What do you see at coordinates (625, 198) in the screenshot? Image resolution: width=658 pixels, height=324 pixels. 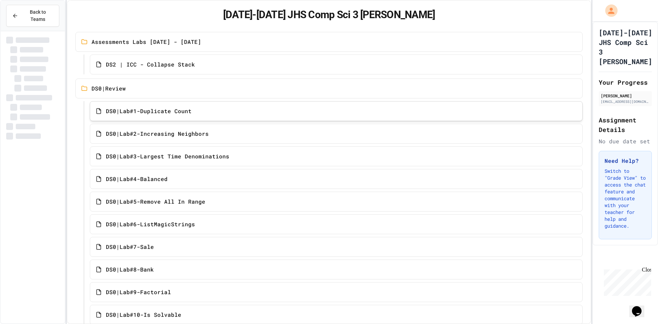 I see `p: Switch to "Grade View" to access the chat feature and communicate with your teacher for help and ...` at bounding box center [625, 198].